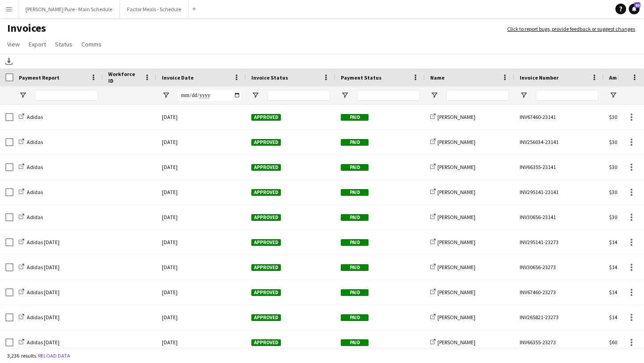 The width and height of the screenshot is (644, 363). I want to click on span: Export, so click(38, 44).